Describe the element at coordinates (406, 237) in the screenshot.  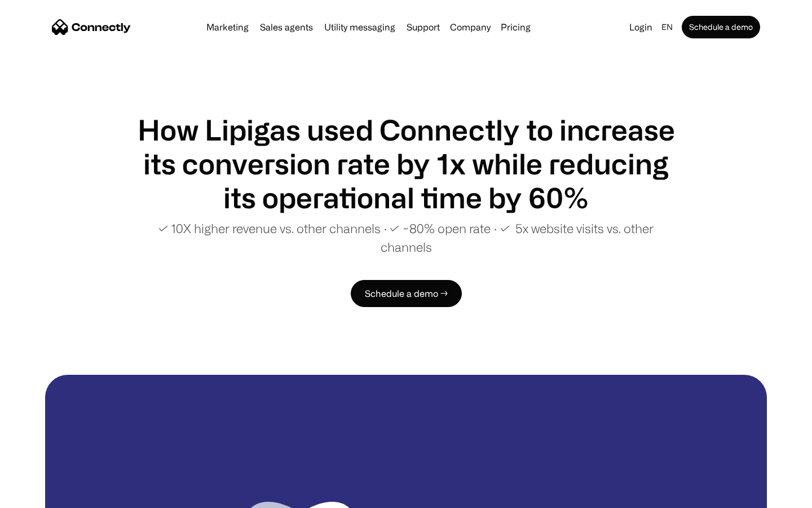
I see `p: ✓ 10X higher revenue vs. other channels ∙ ✓ ~80% open rate ∙ ✓ 5x website visits vs. other channels` at that location.